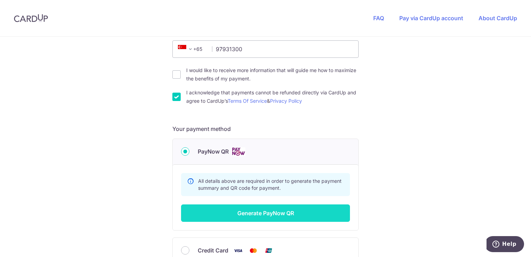 The width and height of the screenshot is (531, 257). Describe the element at coordinates (213, 151) in the screenshot. I see `span: PayNow QR` at that location.